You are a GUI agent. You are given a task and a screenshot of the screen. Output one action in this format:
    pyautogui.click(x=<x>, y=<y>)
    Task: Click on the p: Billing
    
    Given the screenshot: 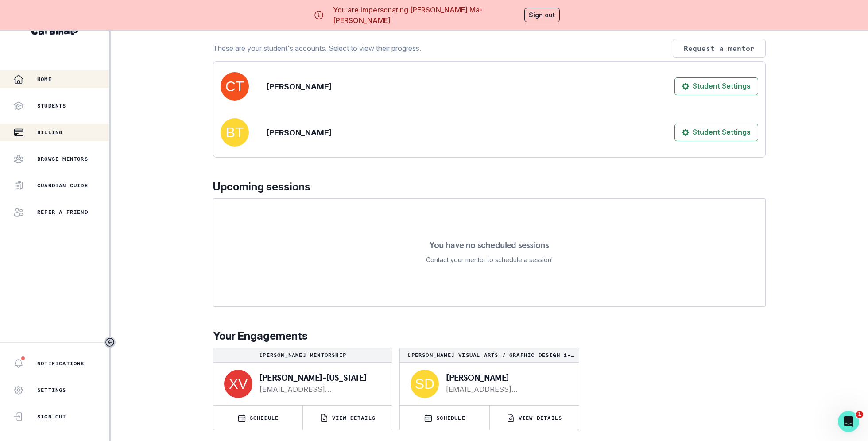 What is the action you would take?
    pyautogui.click(x=50, y=132)
    